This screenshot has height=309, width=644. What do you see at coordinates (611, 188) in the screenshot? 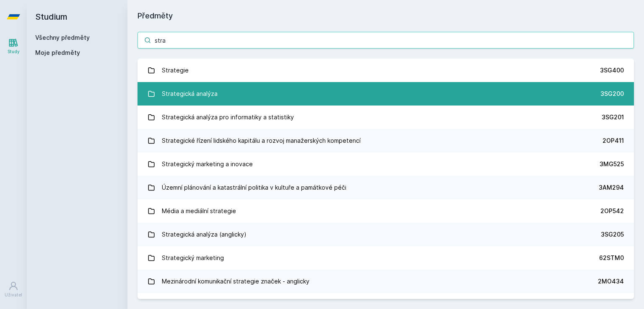
I see `div: 3AM294` at bounding box center [611, 188].